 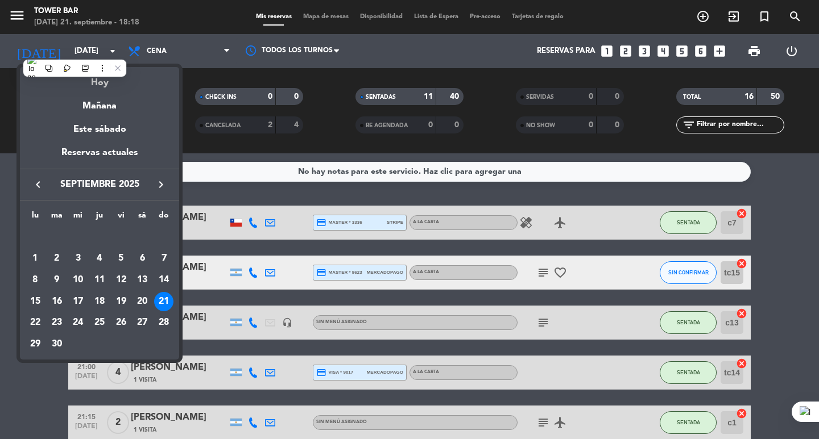 I want to click on td: 17 de septiembre de 2025, so click(x=78, y=302).